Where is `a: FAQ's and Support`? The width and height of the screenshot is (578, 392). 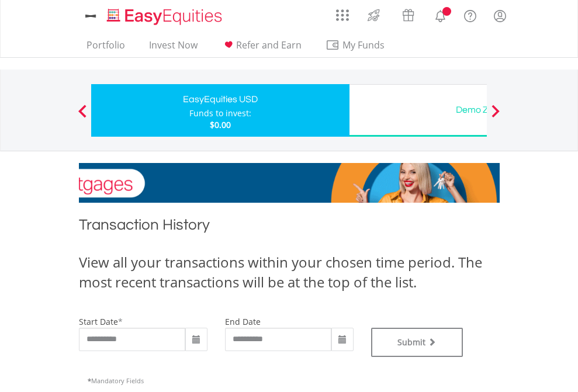
a: FAQ's and Support is located at coordinates (470, 14).